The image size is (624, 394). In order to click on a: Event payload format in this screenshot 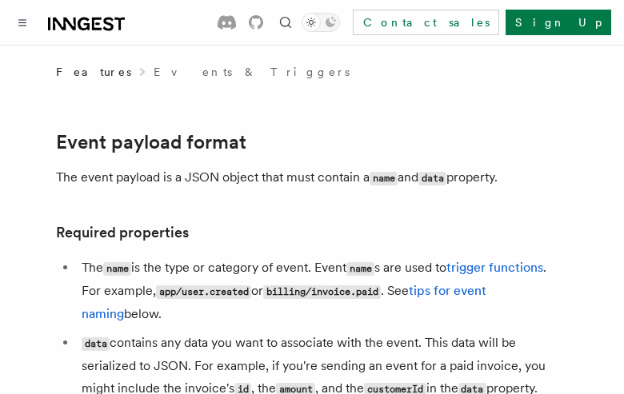, I will do `click(151, 142)`.